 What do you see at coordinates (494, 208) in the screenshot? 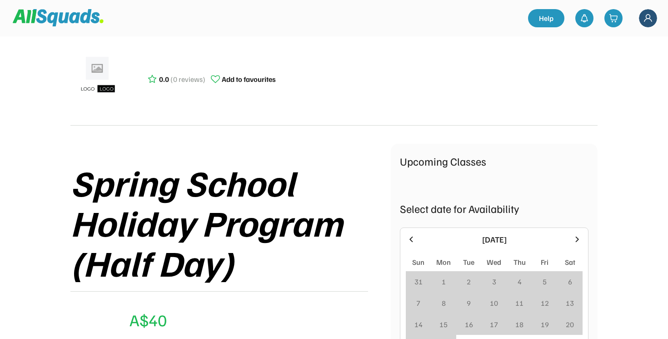
I see `div: Select date for Availability` at bounding box center [494, 208].